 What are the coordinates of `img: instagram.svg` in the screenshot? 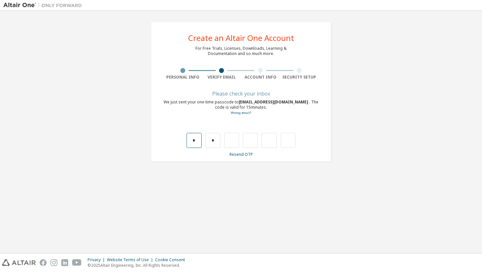 It's located at (54, 263).